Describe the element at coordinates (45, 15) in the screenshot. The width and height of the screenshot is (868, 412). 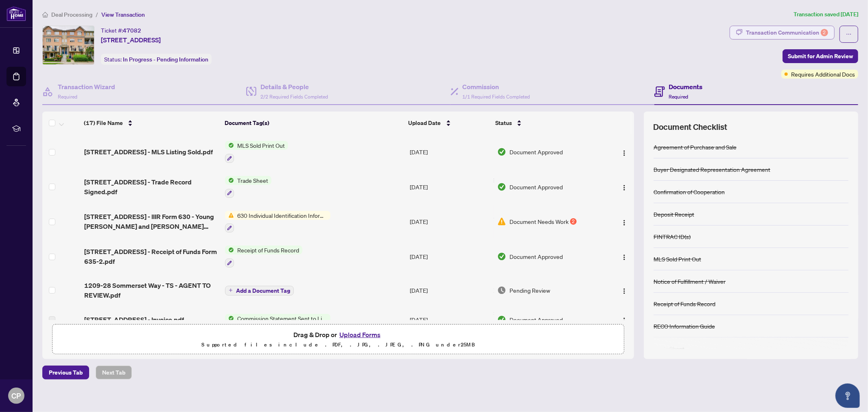
I see `span: home` at that location.